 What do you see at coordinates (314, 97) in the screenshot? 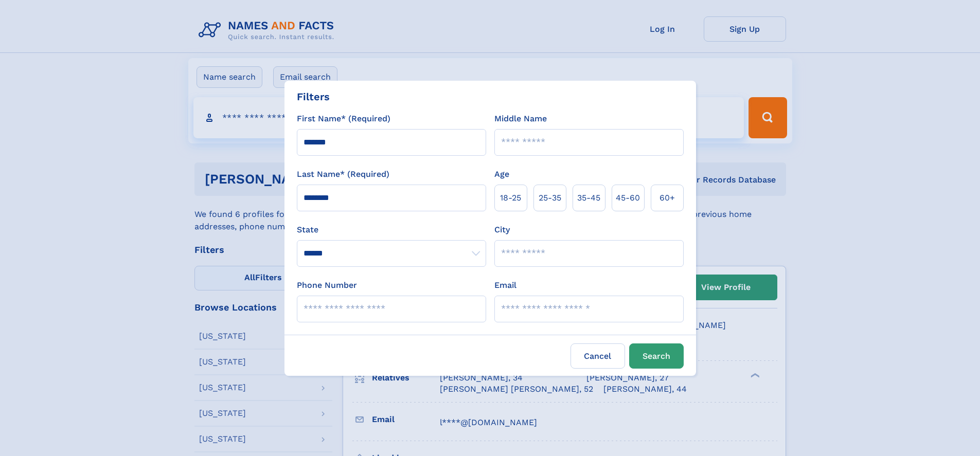
I see `div: Filters` at bounding box center [314, 97].